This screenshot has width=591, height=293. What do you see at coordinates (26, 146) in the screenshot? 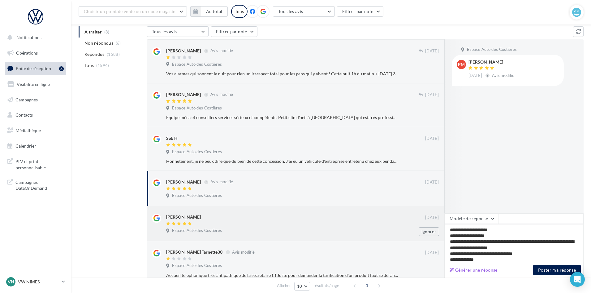
I see `span: Calendrier` at bounding box center [26, 146].